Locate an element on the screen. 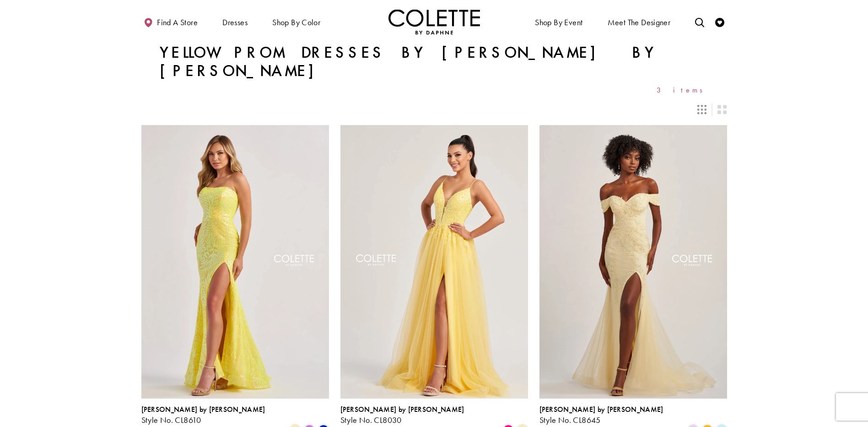 The width and height of the screenshot is (868, 427). a: Toggle search is located at coordinates (699, 21).